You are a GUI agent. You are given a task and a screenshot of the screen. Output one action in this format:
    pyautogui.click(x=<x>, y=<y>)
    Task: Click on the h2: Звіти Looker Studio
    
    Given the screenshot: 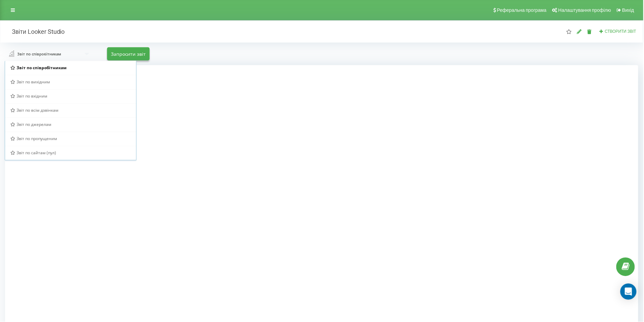 What is the action you would take?
    pyautogui.click(x=35, y=32)
    